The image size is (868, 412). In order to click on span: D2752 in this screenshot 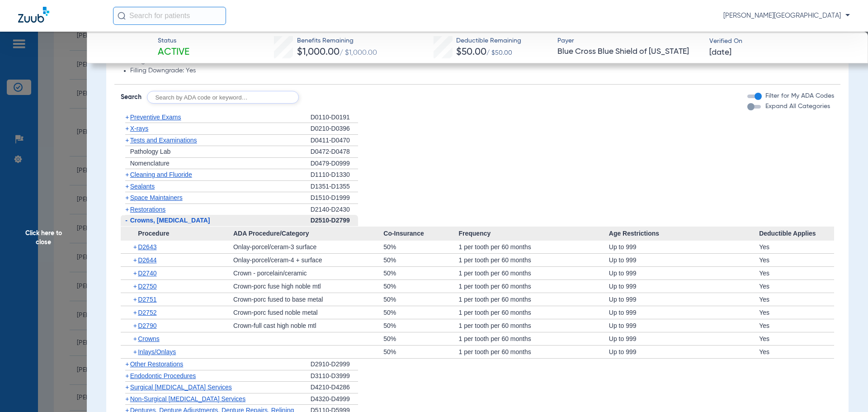, I will do `click(147, 313)`.